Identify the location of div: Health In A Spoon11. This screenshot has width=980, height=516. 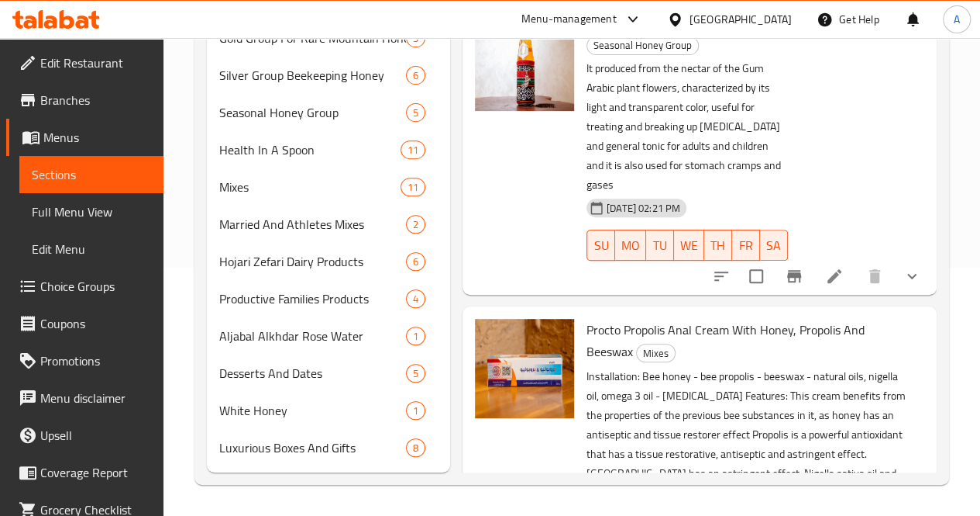
(329, 150).